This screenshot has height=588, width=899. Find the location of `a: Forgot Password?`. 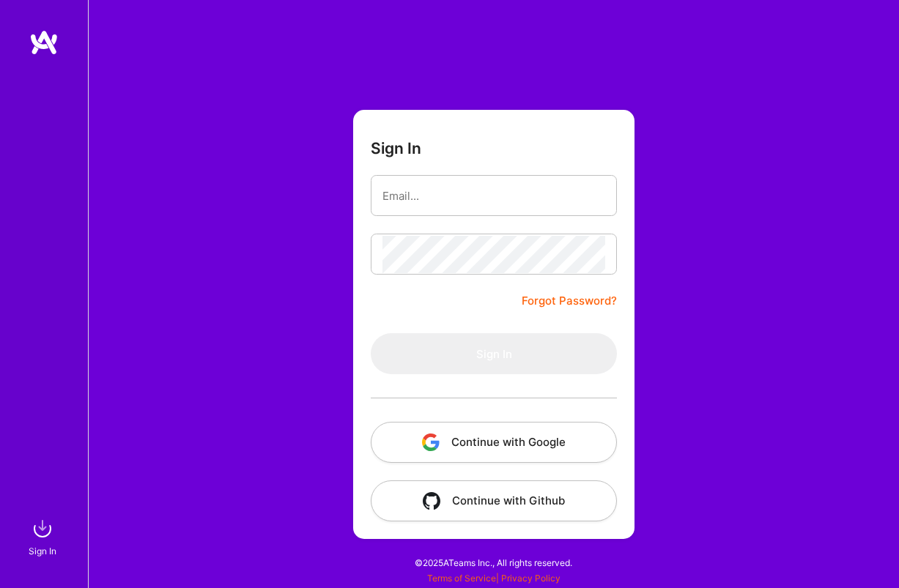

a: Forgot Password? is located at coordinates (569, 301).